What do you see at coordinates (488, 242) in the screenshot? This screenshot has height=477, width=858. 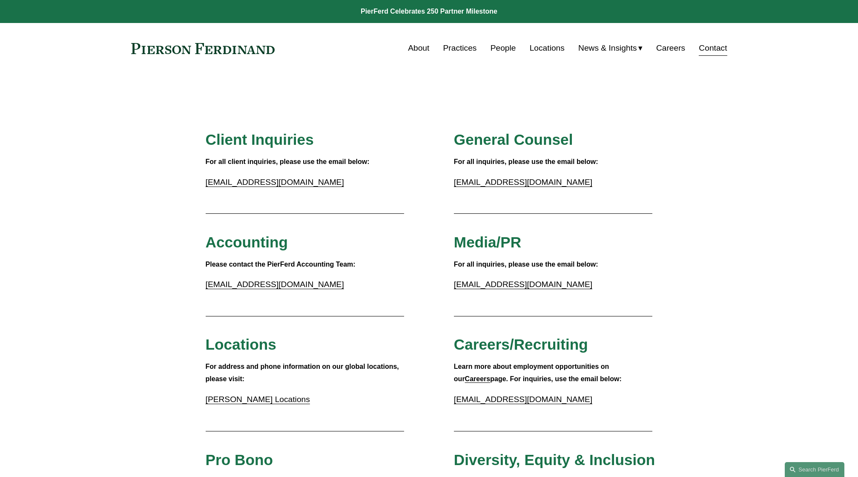 I see `span: Media/PR` at bounding box center [488, 242].